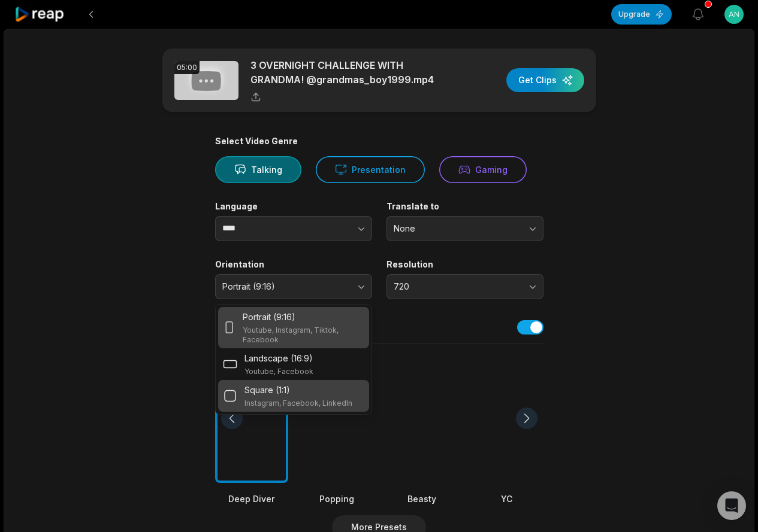 The height and width of the screenshot is (532, 758). What do you see at coordinates (252, 499) in the screenshot?
I see `div: Deep Diver` at bounding box center [252, 499].